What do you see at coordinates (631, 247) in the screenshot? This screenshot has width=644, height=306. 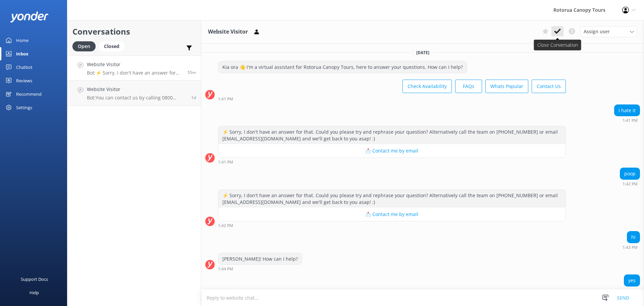 I see `div: Oct 07 2025 01:43pm (UTC +13:00) Pacific/Auckland` at bounding box center [631, 247].